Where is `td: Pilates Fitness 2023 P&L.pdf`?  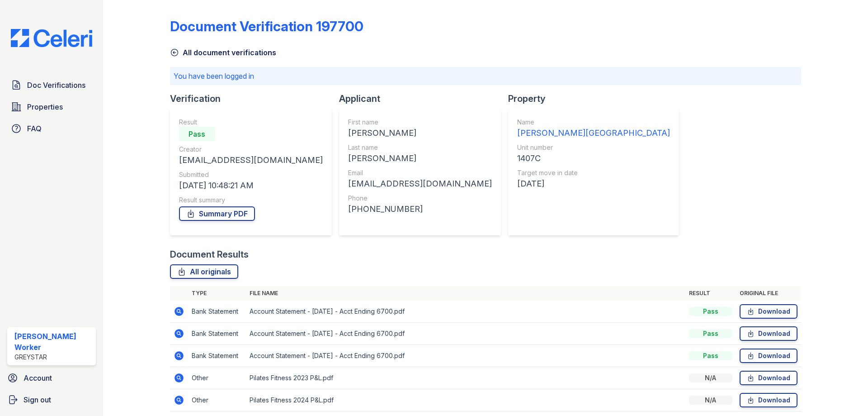
td: Pilates Fitness 2023 P&L.pdf is located at coordinates (466, 378).